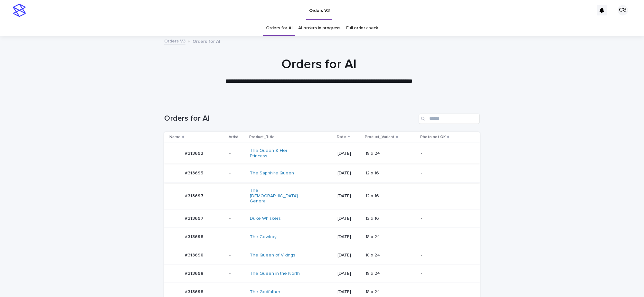 The height and width of the screenshot is (297, 644). What do you see at coordinates (272, 255) in the screenshot?
I see `a: The Queen of Vikings` at bounding box center [272, 255].